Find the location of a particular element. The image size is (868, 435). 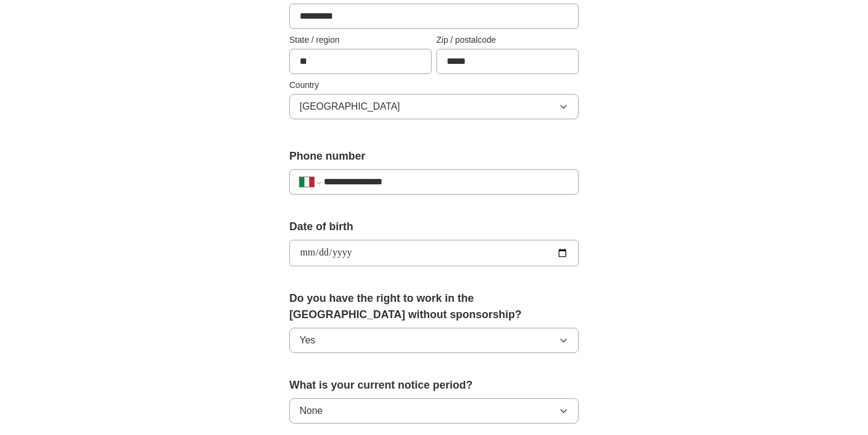

label: Date of birth is located at coordinates (434, 227).